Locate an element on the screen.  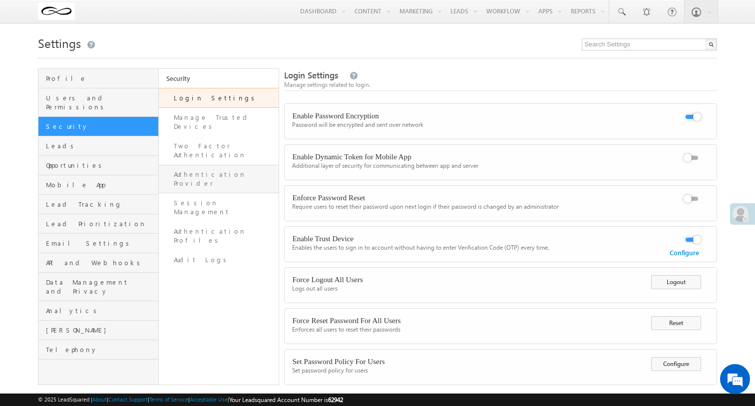
div: Set password policy for users is located at coordinates (471, 370).